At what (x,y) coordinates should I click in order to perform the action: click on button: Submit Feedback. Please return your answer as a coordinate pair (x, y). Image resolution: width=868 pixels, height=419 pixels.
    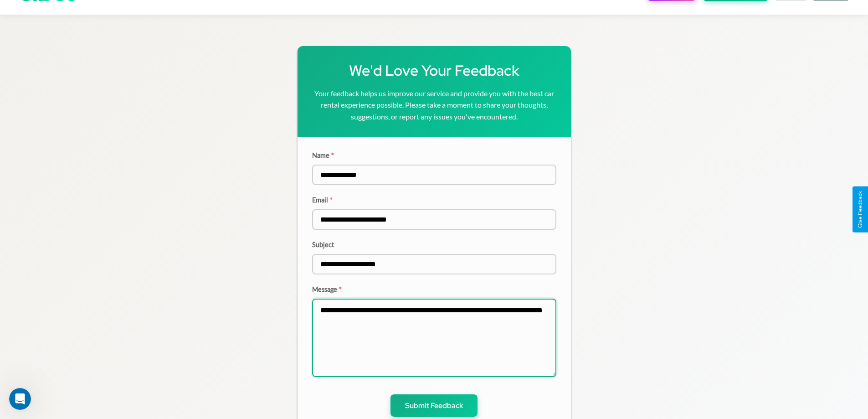
    Looking at the image, I should click on (434, 406).